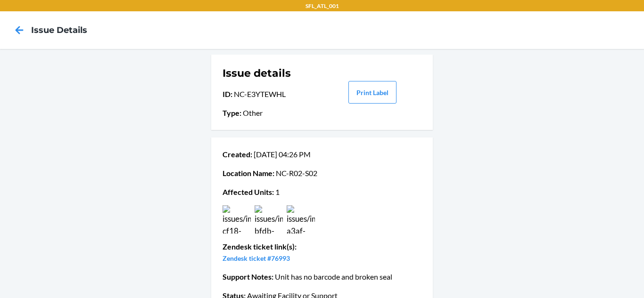  Describe the element at coordinates (322, 192) in the screenshot. I see `p: 1` at that location.